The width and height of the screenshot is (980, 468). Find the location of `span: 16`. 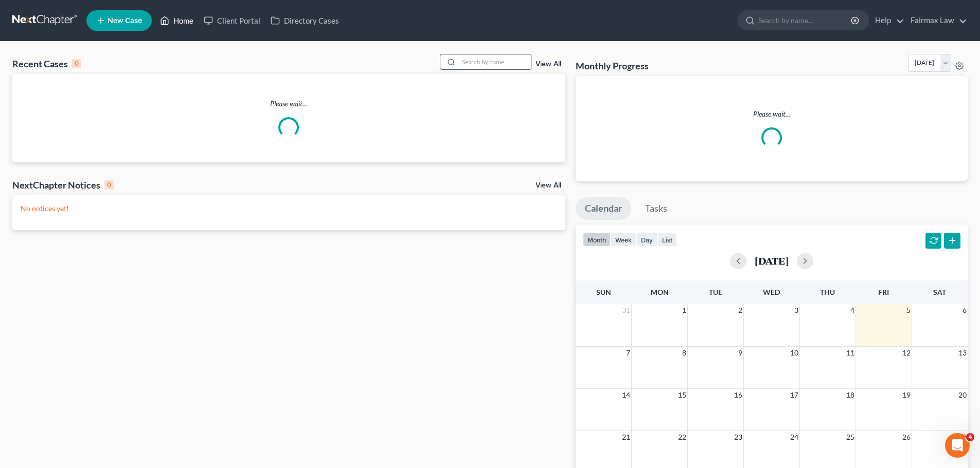

span: 16 is located at coordinates (738, 395).